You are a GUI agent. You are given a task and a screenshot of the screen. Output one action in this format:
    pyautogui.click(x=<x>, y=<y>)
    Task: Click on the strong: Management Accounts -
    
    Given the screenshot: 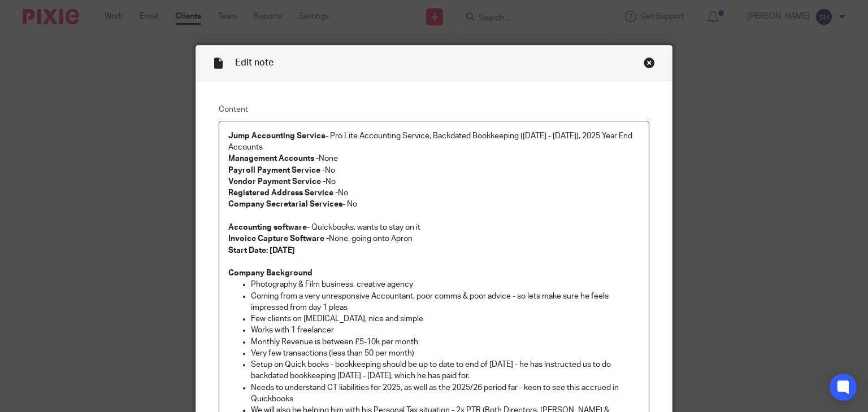 What is the action you would take?
    pyautogui.click(x=273, y=159)
    